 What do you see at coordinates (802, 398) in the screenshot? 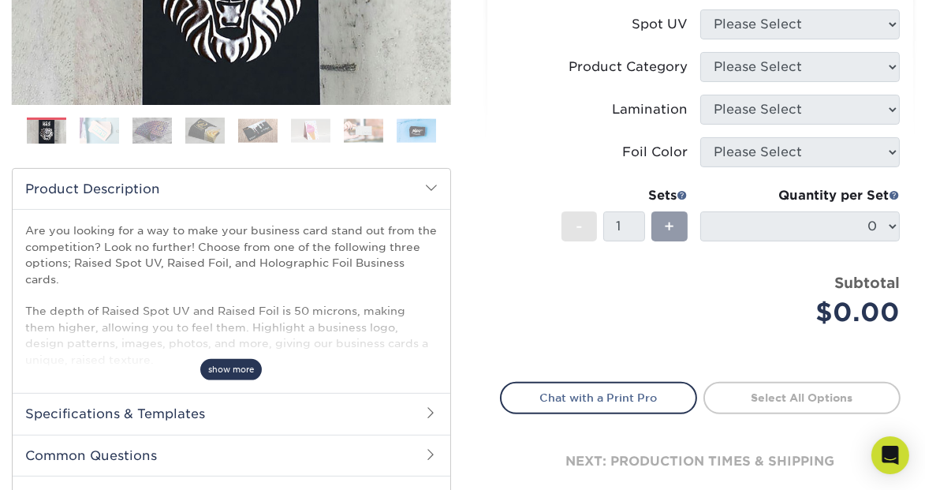
I see `a: Select All Options` at bounding box center [802, 398].